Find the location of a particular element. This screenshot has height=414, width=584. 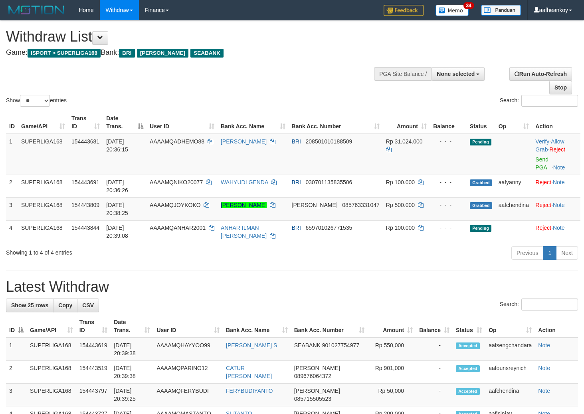

a: Show 25 rows is located at coordinates (30, 305).